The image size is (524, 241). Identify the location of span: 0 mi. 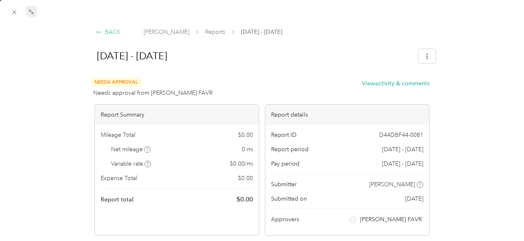
(247, 149).